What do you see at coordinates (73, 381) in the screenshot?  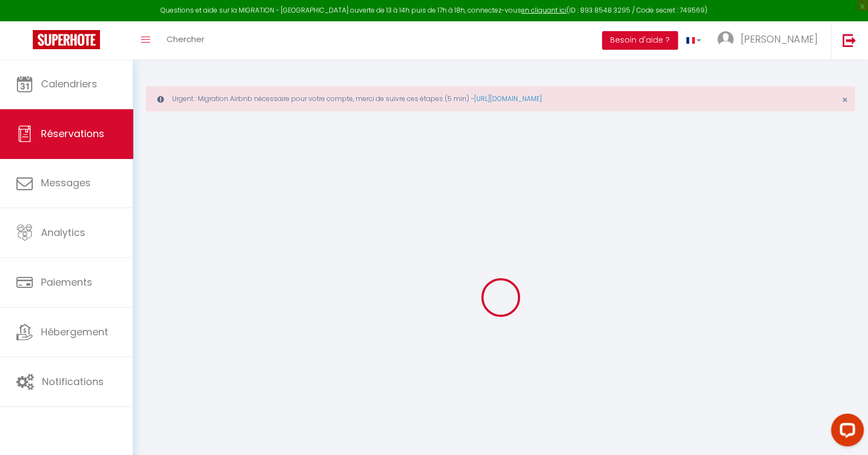 I see `span: Notifications` at bounding box center [73, 381].